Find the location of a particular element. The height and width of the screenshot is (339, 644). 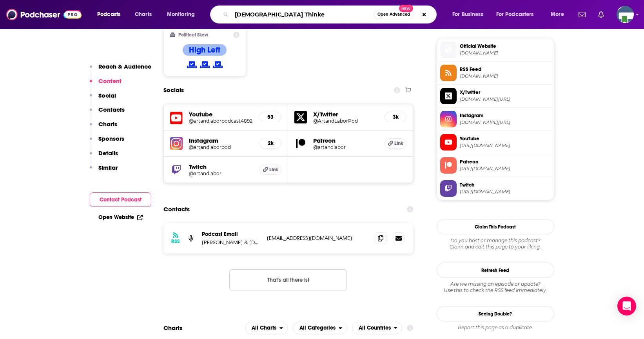

h5: @artandlaborpod is located at coordinates (221, 147).